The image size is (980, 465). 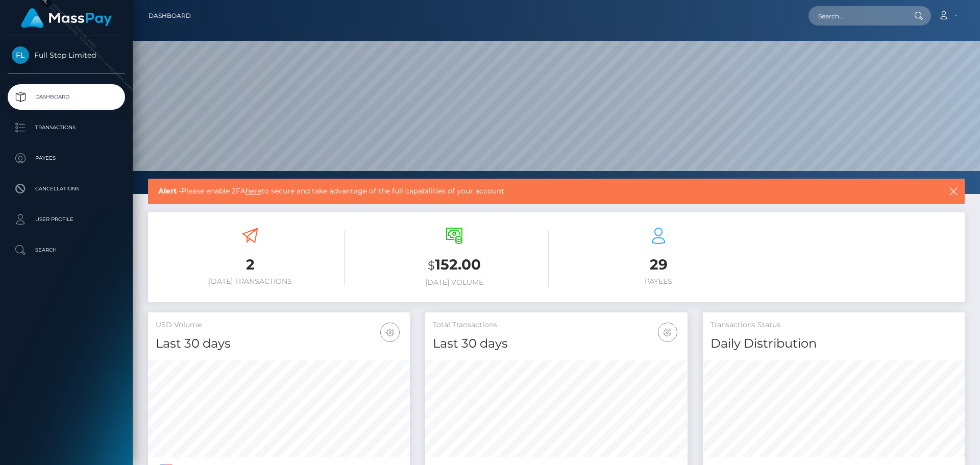 What do you see at coordinates (66, 220) in the screenshot?
I see `p: User Profile` at bounding box center [66, 220].